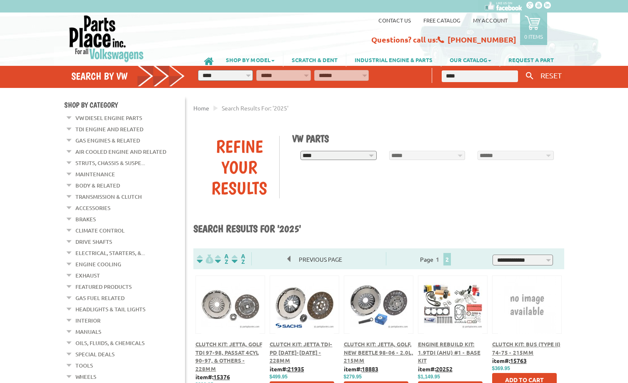 This screenshot has height=383, width=628. What do you see at coordinates (88, 275) in the screenshot?
I see `a: Exhaust` at bounding box center [88, 275].